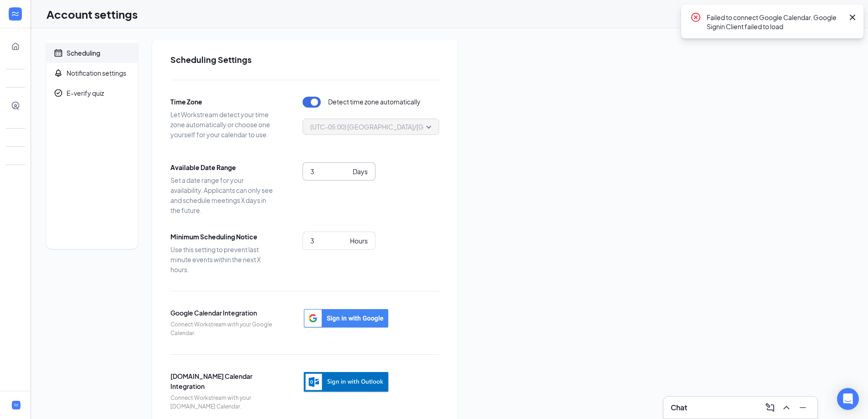 The height and width of the screenshot is (419, 868). Describe the element at coordinates (92, 73) in the screenshot. I see `a: BellNotification settings` at that location.